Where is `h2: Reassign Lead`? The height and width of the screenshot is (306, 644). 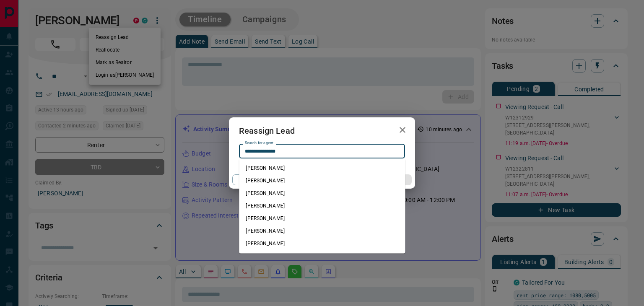
h2: Reassign Lead is located at coordinates (267, 131).